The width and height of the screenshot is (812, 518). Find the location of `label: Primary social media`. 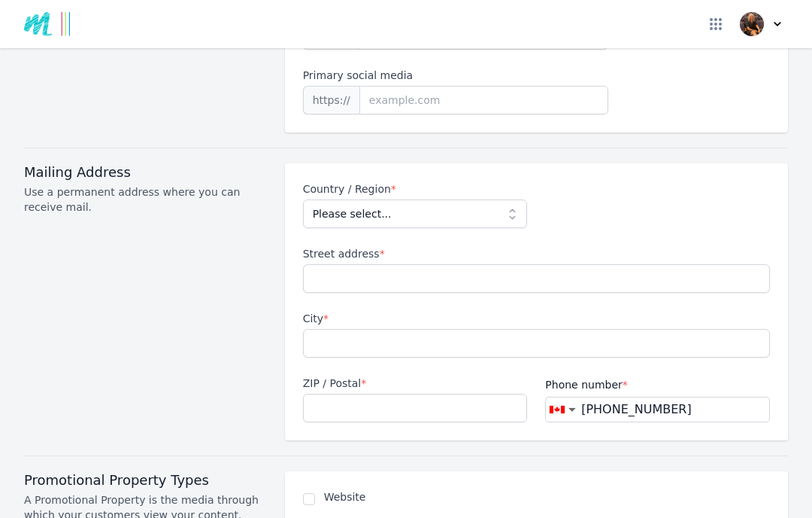

label: Primary social media is located at coordinates (456, 76).